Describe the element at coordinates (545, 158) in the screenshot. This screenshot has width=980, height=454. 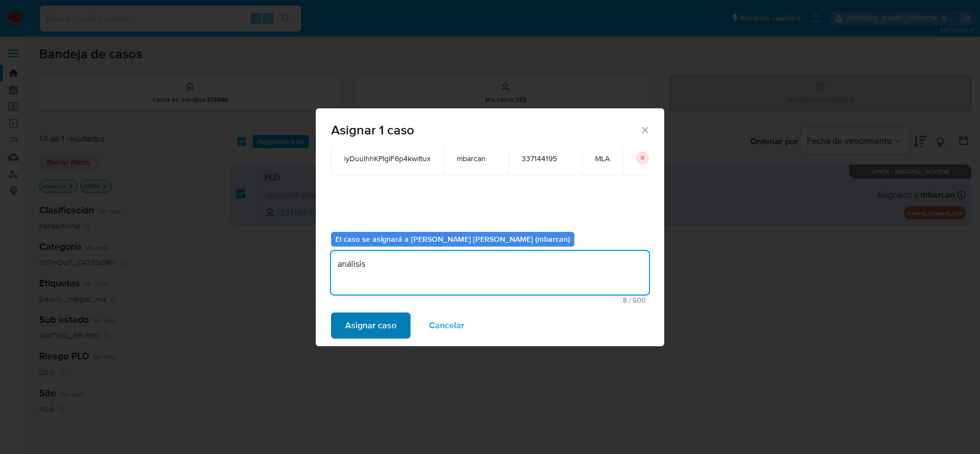
I see `span: 337144195` at that location.